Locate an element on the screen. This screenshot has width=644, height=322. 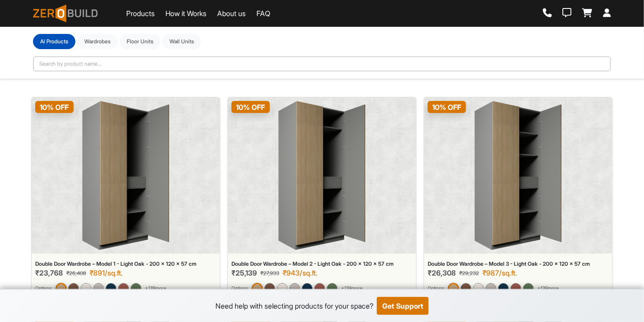
span: ₹26,408 is located at coordinates (76, 274).